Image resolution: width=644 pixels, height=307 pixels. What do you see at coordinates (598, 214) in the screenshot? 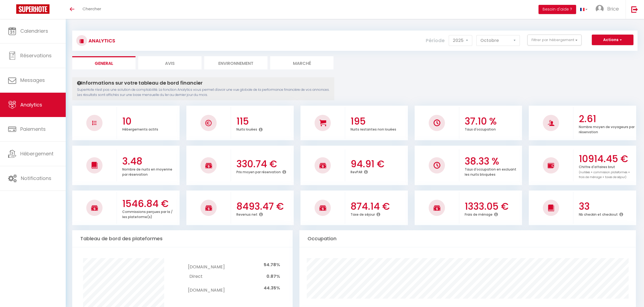
I see `p: Nb checkin et checkout` at bounding box center [598, 214].